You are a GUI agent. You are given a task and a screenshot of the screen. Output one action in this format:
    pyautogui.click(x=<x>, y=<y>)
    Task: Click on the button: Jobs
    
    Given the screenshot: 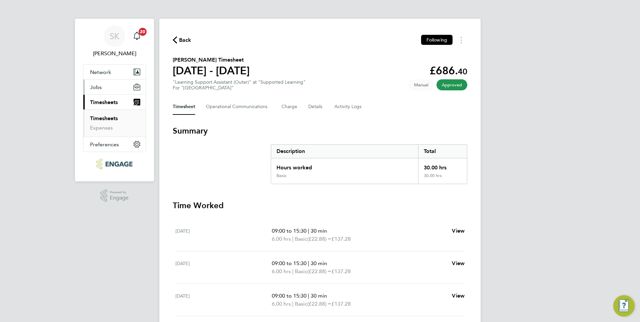 What is the action you would take?
    pyautogui.click(x=115, y=87)
    